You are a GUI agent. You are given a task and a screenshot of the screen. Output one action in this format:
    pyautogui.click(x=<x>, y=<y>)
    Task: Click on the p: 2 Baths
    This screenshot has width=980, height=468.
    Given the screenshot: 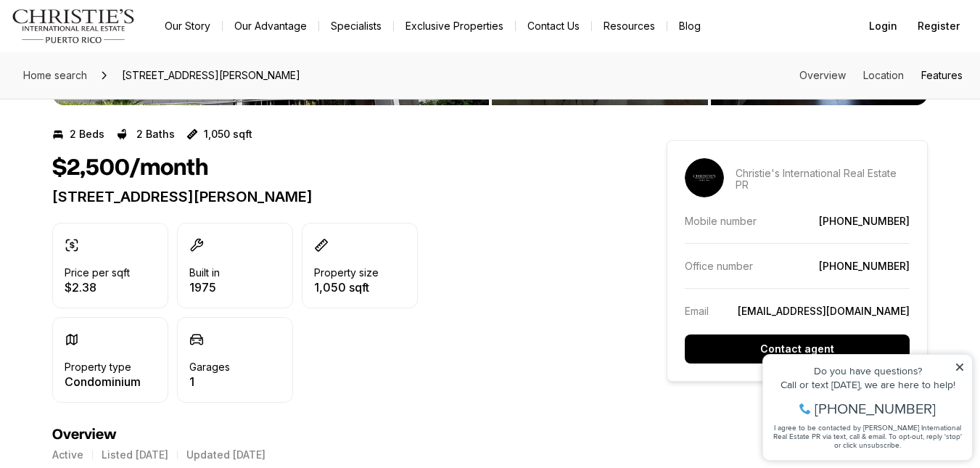 What is the action you would take?
    pyautogui.click(x=155, y=134)
    